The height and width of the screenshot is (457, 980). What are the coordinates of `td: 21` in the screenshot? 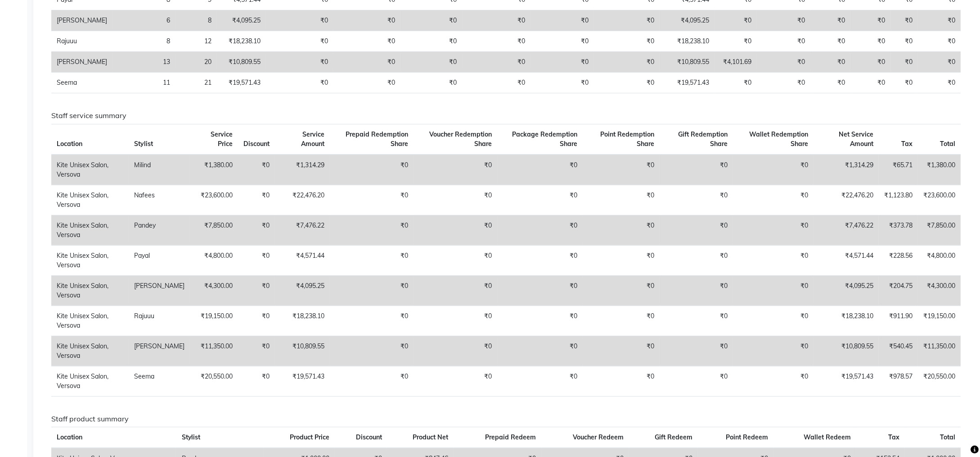 It's located at (196, 83).